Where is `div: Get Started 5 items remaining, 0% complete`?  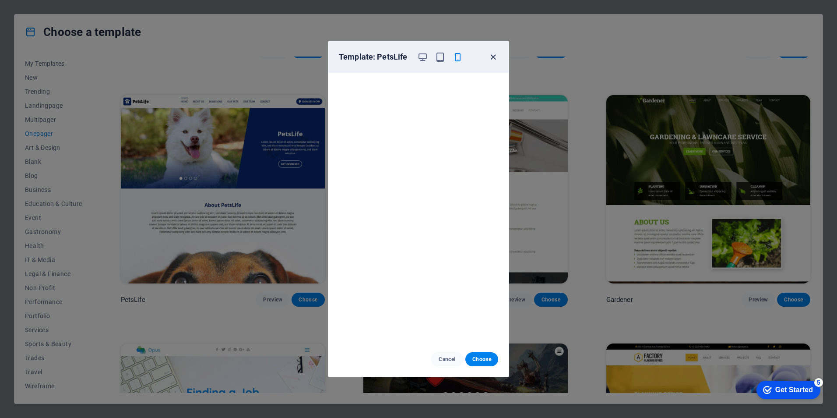
div: Get Started 5 items remaining, 0% complete is located at coordinates (39, 14).